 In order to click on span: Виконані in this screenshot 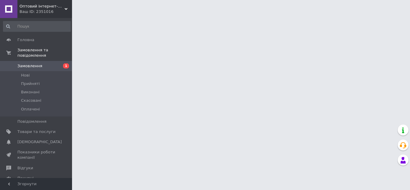, I will do `click(30, 92)`.